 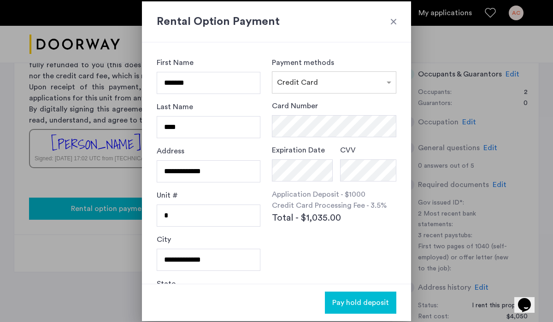 What do you see at coordinates (298, 150) in the screenshot?
I see `label: Expiration Date` at bounding box center [298, 150].